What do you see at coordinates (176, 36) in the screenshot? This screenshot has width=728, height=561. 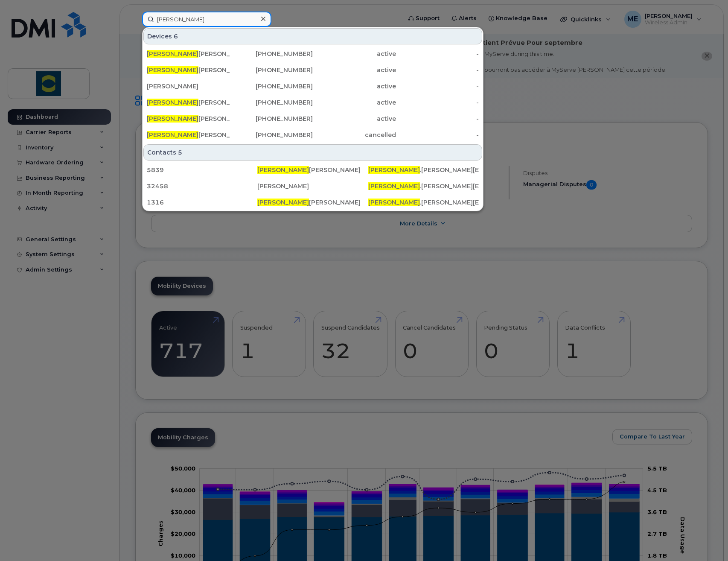 I see `span: 6` at bounding box center [176, 36].